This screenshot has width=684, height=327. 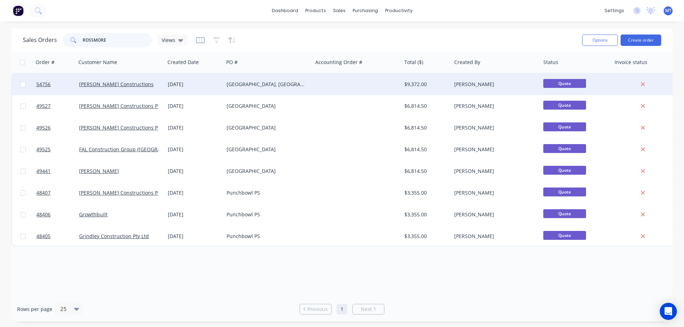 What do you see at coordinates (614, 11) in the screenshot?
I see `div: settings` at bounding box center [614, 11].